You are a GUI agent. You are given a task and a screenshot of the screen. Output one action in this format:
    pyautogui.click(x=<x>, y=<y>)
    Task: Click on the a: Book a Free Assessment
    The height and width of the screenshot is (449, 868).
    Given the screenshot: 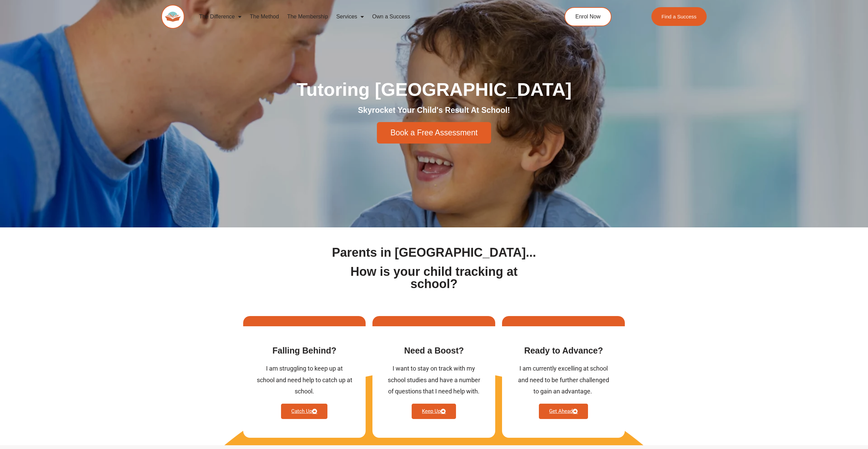 What is the action you would take?
    pyautogui.click(x=434, y=133)
    